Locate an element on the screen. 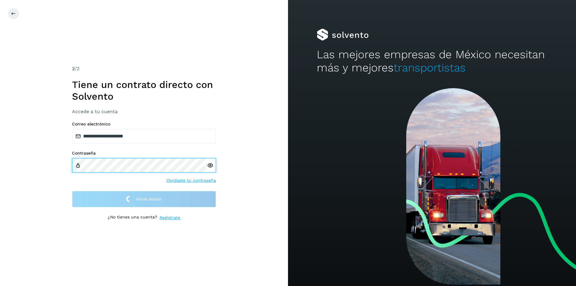 The height and width of the screenshot is (286, 576). a: Olvidaste tu contraseña is located at coordinates (191, 180).